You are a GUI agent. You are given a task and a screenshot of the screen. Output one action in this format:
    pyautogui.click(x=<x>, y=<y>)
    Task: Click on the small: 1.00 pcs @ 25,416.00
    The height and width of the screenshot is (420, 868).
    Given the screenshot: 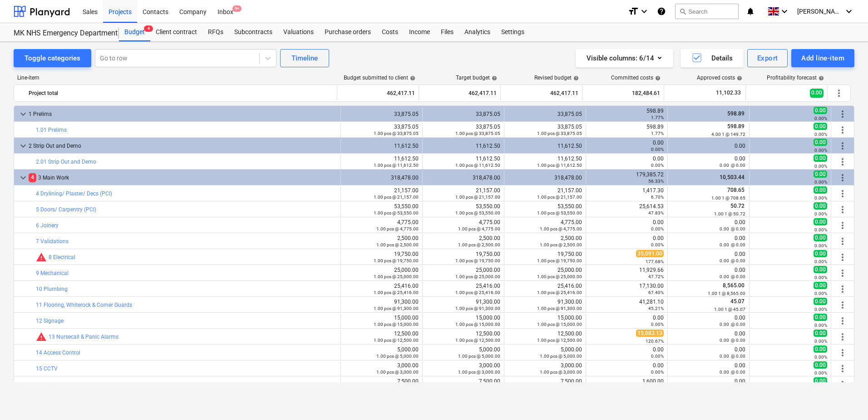 What is the action you would take?
    pyautogui.click(x=478, y=292)
    